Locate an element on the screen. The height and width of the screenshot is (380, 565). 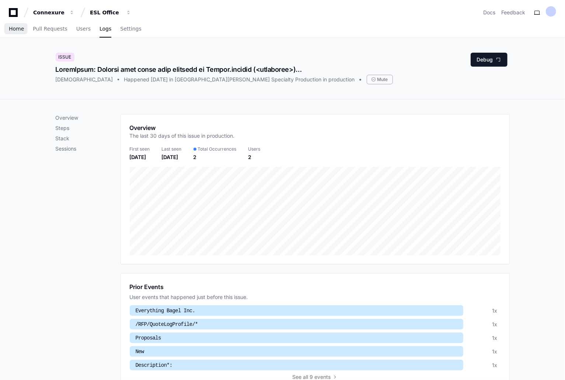
a: Settings is located at coordinates (130, 29).